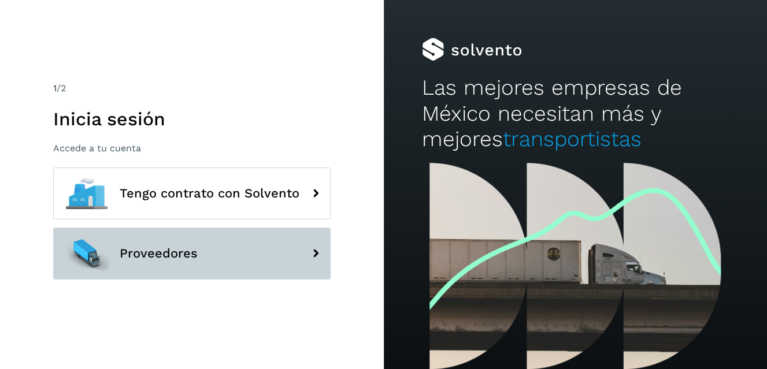  I want to click on h2: Las mejores empresas de México necesitan más y mejores, so click(575, 113).